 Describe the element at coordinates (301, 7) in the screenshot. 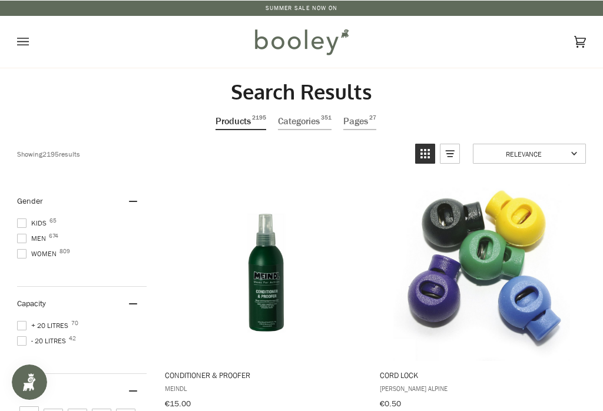

I see `a: SUMMER SALE NOW ON` at that location.